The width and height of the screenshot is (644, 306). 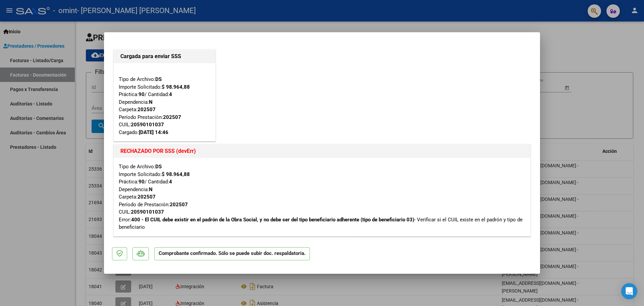 I want to click on h1: RECHAZADO POR SSS (devErr), so click(x=322, y=151).